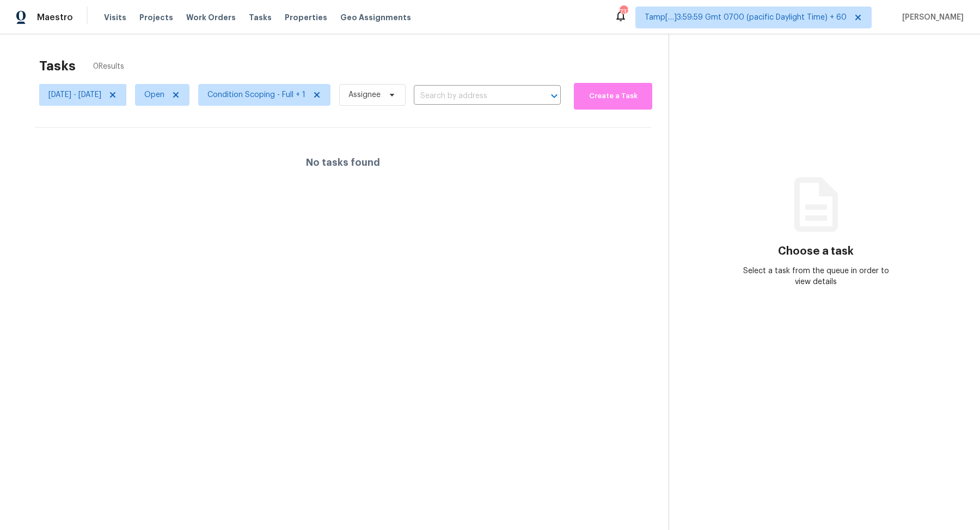 This screenshot has height=530, width=980. Describe the element at coordinates (816, 251) in the screenshot. I see `h3: Choose a task` at that location.